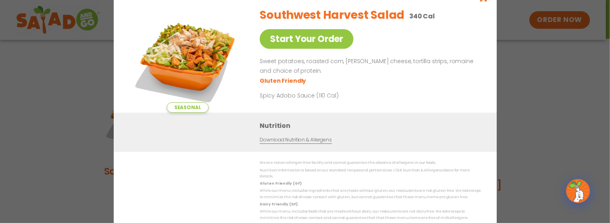 This screenshot has width=610, height=223. Describe the element at coordinates (578, 191) in the screenshot. I see `img: wpChatIcon` at that location.